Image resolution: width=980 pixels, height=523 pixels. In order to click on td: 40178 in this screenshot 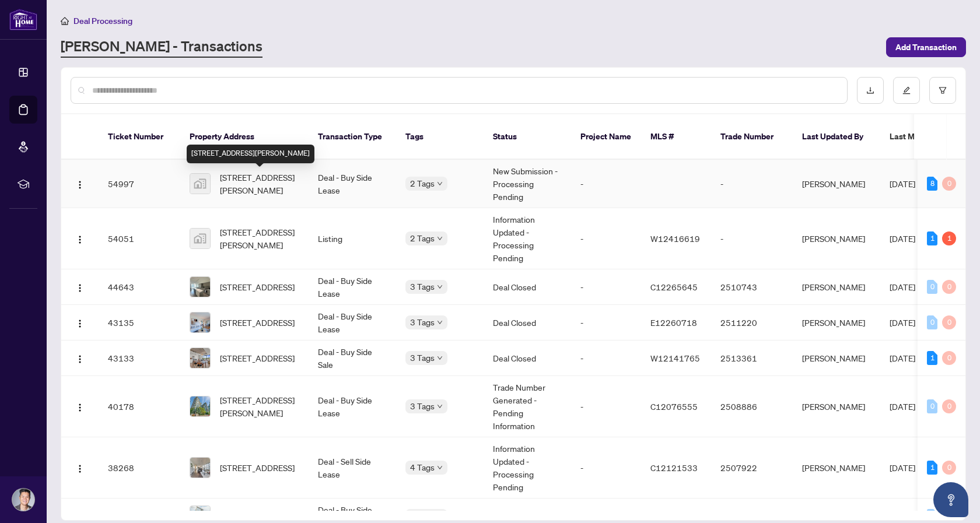, I will do `click(139, 406)`.